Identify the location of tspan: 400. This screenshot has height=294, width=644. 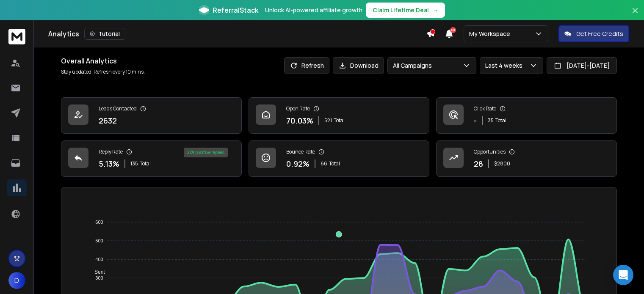
(99, 259).